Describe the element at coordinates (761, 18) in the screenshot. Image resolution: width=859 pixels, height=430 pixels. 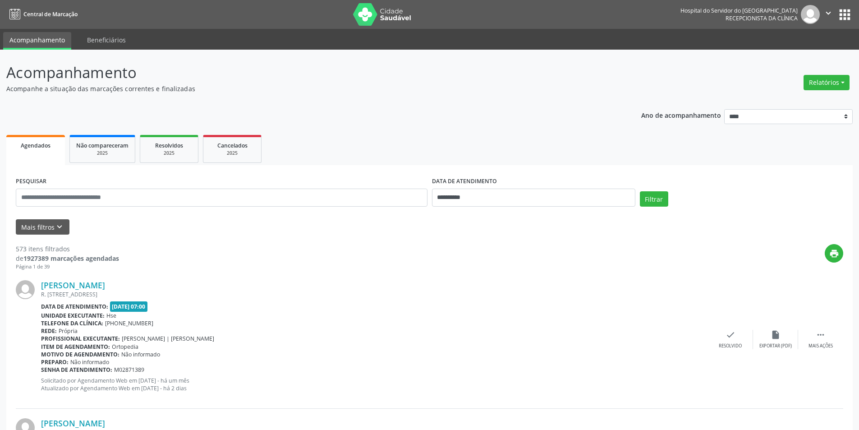
I see `span: Recepcionista da clínica` at that location.